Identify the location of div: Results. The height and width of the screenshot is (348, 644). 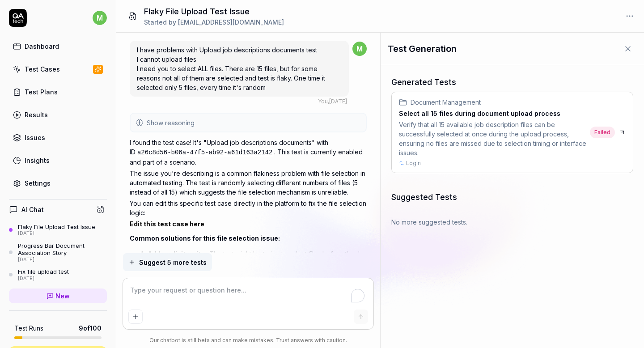
(37, 115).